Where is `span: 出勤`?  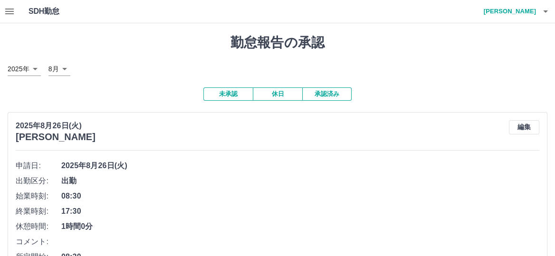
span: 出勤 is located at coordinates (300, 181).